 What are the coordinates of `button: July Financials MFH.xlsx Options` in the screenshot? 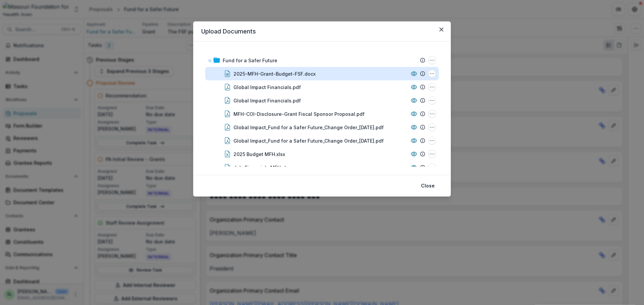 It's located at (432, 167).